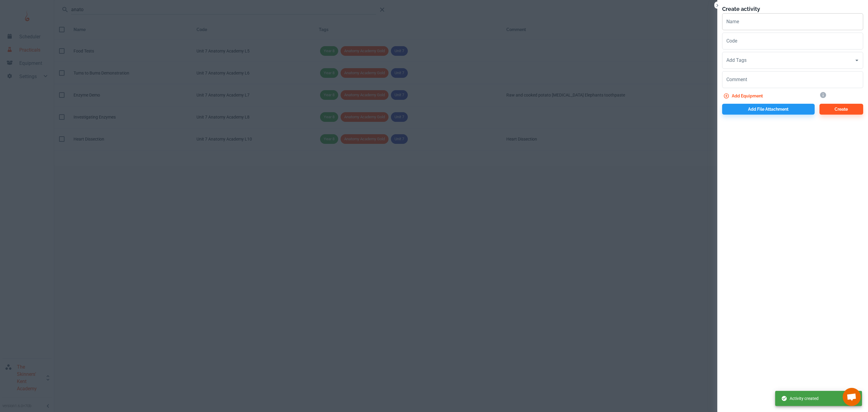 This screenshot has height=412, width=868. I want to click on button: Add equipment, so click(744, 96).